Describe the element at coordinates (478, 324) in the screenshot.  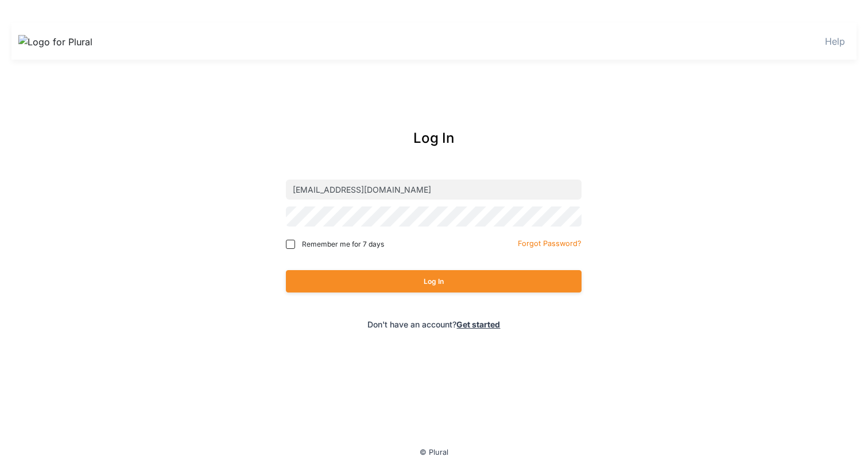
I see `a: Get started` at that location.